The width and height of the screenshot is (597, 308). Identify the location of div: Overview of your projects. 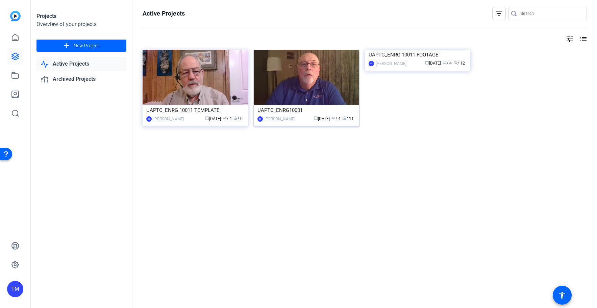
(81, 24).